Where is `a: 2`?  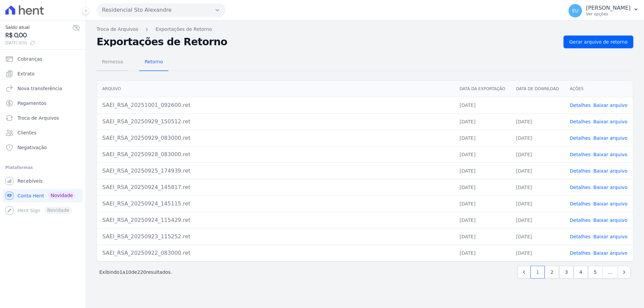 a: 2 is located at coordinates (552, 272).